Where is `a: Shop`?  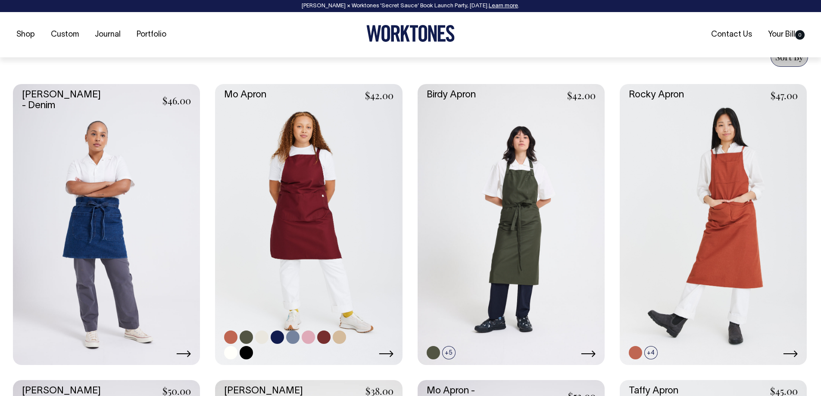
a: Shop is located at coordinates (25, 34).